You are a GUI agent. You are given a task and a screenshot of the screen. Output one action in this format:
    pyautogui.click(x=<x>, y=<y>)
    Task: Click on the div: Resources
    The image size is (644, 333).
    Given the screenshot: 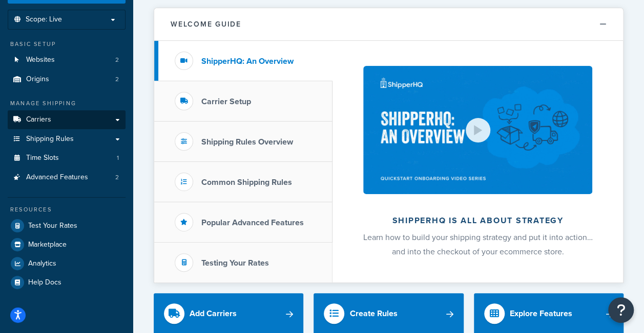 What is the action you would take?
    pyautogui.click(x=67, y=210)
    